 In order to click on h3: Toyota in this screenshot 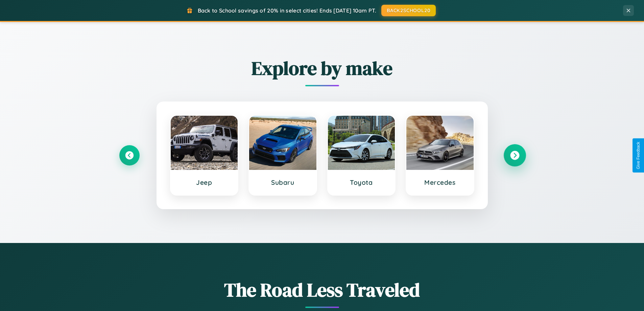, I will do `click(361, 183)`.